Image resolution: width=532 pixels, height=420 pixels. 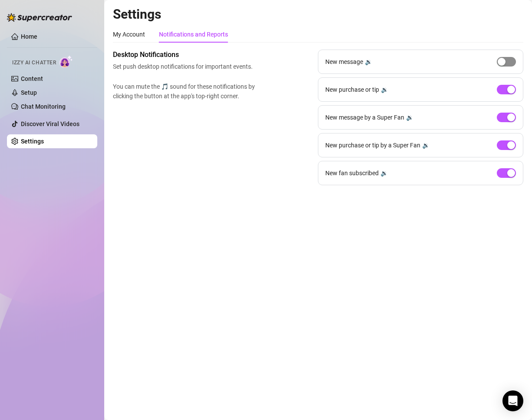 I want to click on a: Chat Monitoring, so click(x=43, y=106).